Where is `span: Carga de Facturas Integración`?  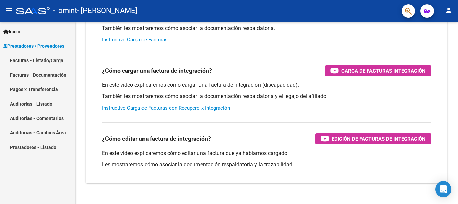 span: Carga de Facturas Integración is located at coordinates (384, 70).